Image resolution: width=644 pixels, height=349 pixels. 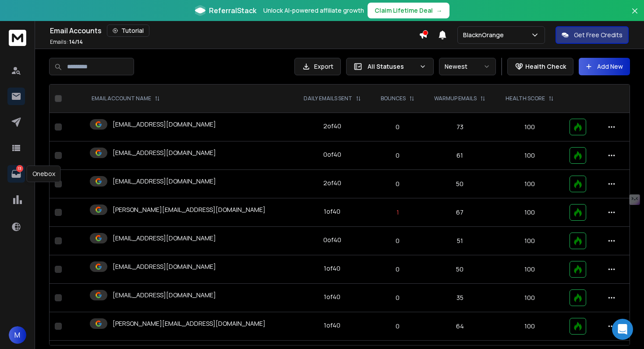 What do you see at coordinates (468, 66) in the screenshot?
I see `button: Newest` at bounding box center [468, 66].